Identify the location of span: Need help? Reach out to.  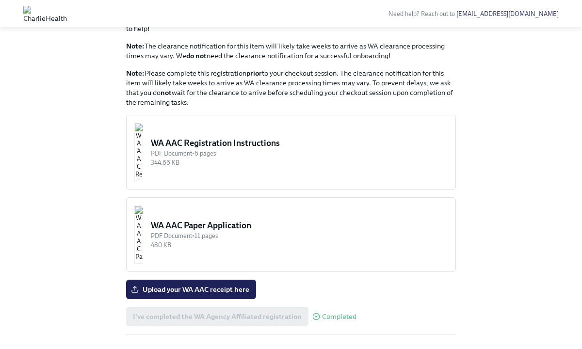
(474, 14).